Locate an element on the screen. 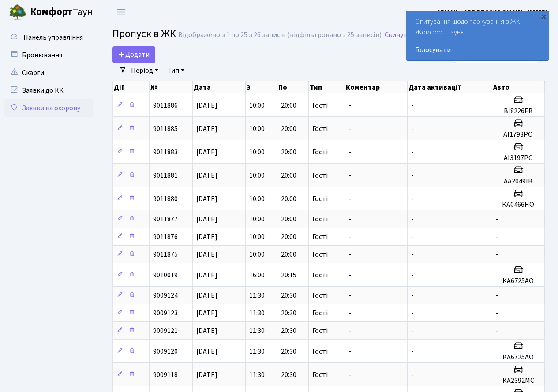 The image size is (558, 392). h5: ВІ8226ЕВ is located at coordinates (519, 111).